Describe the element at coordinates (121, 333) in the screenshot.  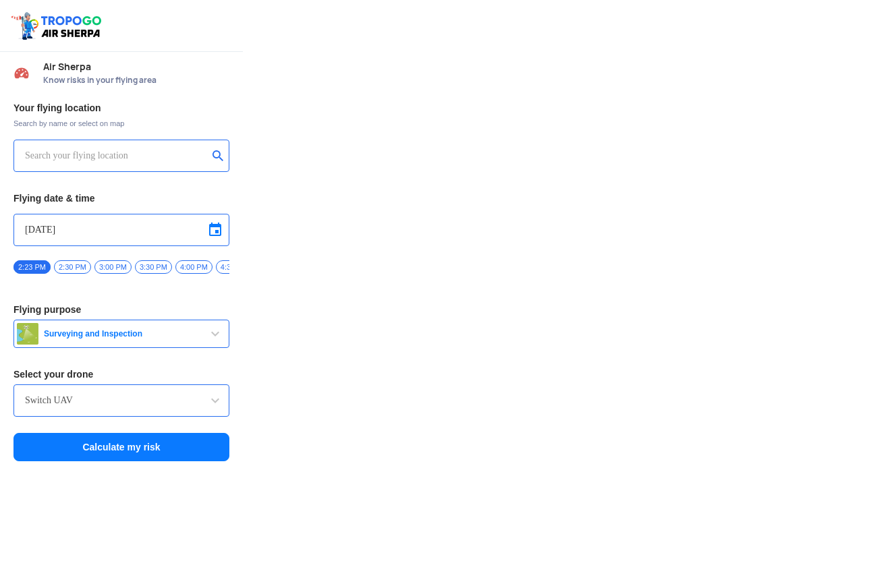
I see `button: Surveying and Inspection` at that location.